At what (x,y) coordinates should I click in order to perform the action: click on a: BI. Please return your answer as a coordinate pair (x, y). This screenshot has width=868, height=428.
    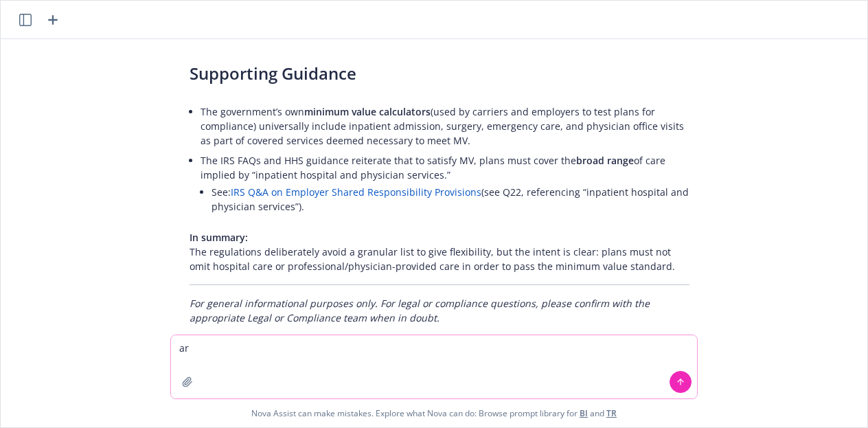
    Looking at the image, I should click on (584, 413).